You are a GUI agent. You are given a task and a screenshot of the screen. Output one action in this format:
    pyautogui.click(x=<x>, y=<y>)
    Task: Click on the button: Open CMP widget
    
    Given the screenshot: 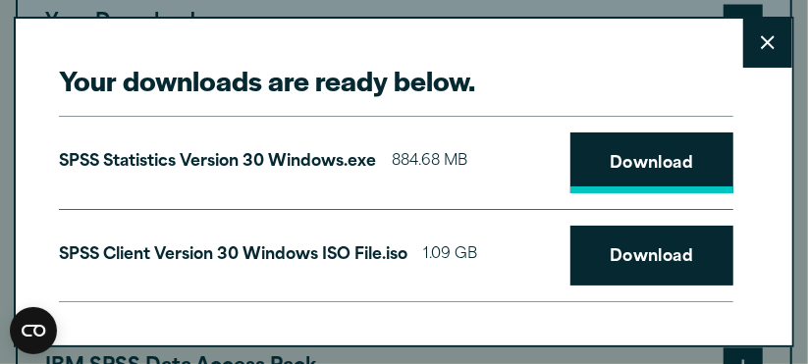 What is the action you would take?
    pyautogui.click(x=33, y=331)
    